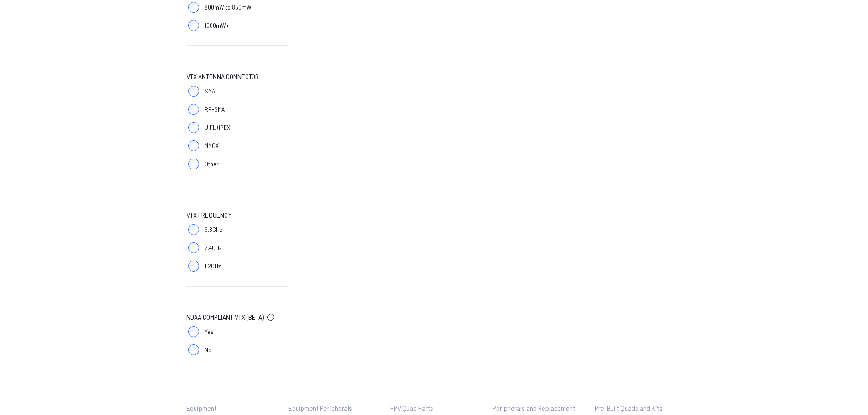 The width and height of the screenshot is (868, 415). What do you see at coordinates (194, 164) in the screenshot?
I see `input: Other` at bounding box center [194, 164].